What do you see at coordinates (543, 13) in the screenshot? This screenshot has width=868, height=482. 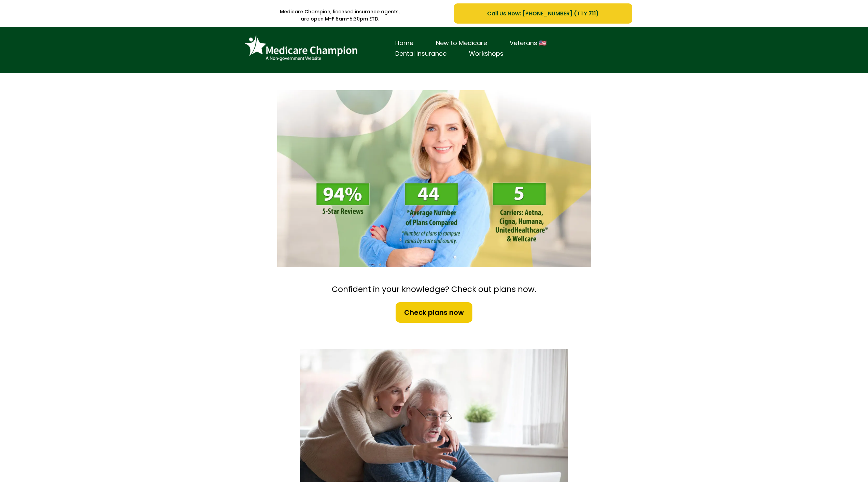 I see `a: Call Us Now: 1-833-823-1990 (TTY 711)` at bounding box center [543, 13].